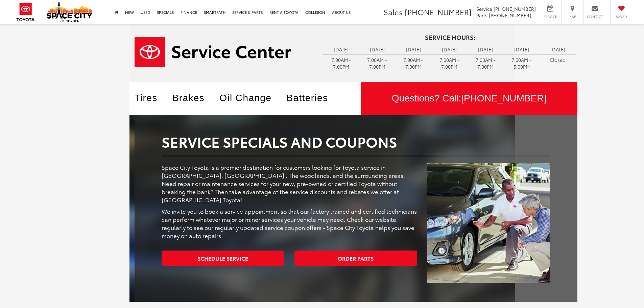  Describe the element at coordinates (572, 17) in the screenshot. I see `span: Map` at that location.